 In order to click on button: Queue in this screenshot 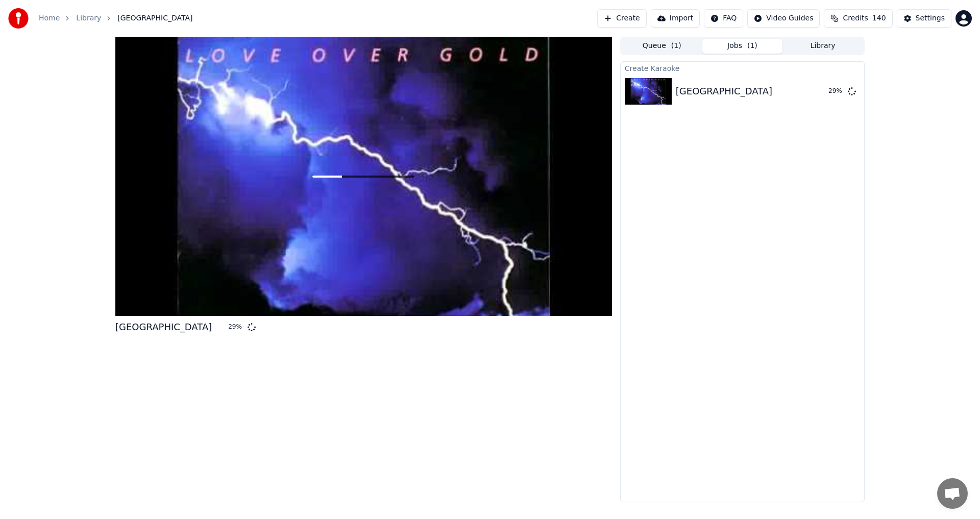, I will do `click(662, 46)`.